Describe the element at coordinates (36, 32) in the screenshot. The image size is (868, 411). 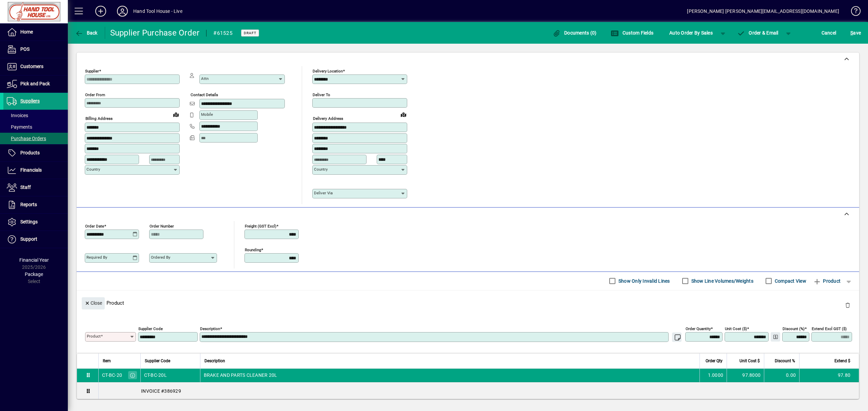
I see `a: Home` at that location.